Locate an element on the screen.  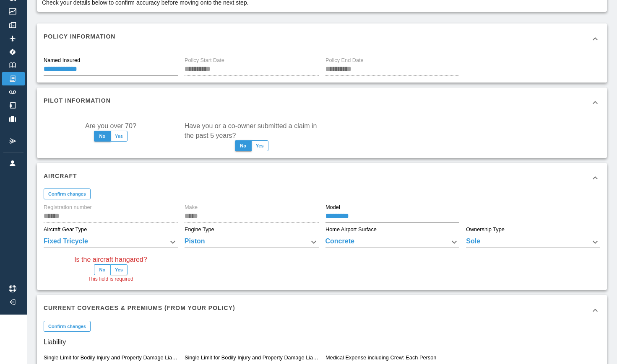
h6: Pilot Information is located at coordinates (77, 101).